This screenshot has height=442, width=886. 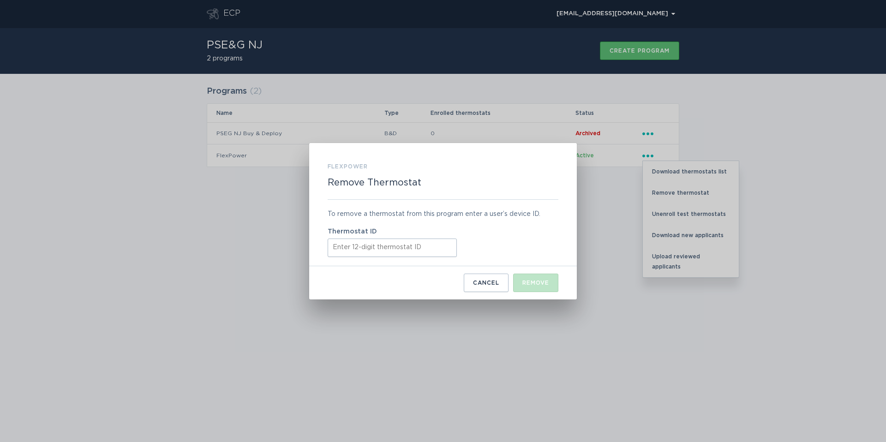 What do you see at coordinates (443, 232) in the screenshot?
I see `label: Thermostat ID` at bounding box center [443, 232].